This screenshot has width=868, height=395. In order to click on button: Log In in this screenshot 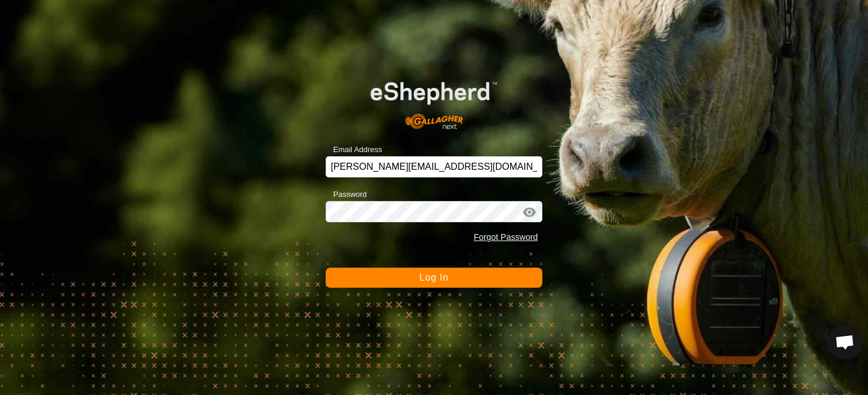, I will do `click(434, 278)`.